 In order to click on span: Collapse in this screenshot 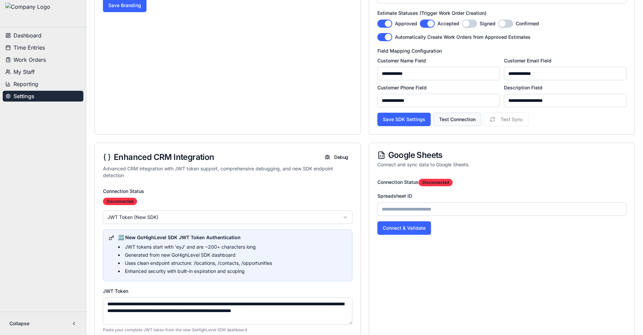, I will do `click(19, 324)`.